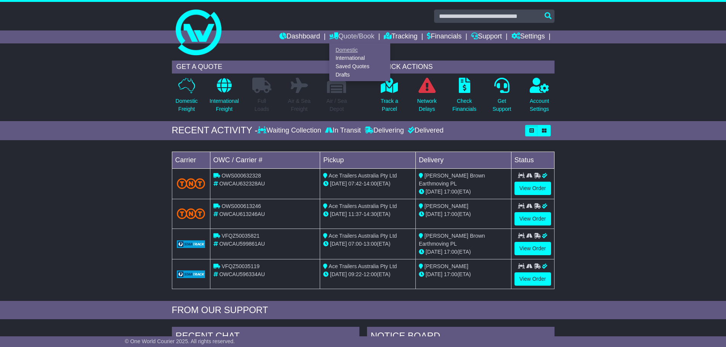 The height and width of the screenshot is (347, 726). What do you see at coordinates (370, 184) in the screenshot?
I see `span: 14:00` at bounding box center [370, 184].